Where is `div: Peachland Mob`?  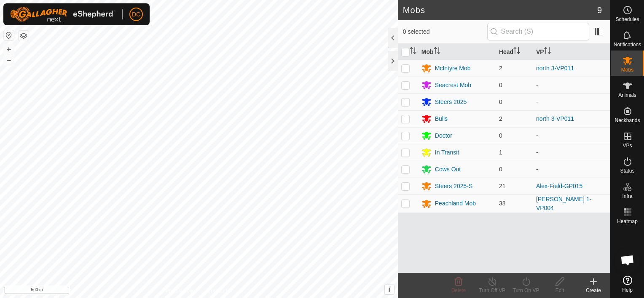
div: Peachland Mob is located at coordinates (455, 204).